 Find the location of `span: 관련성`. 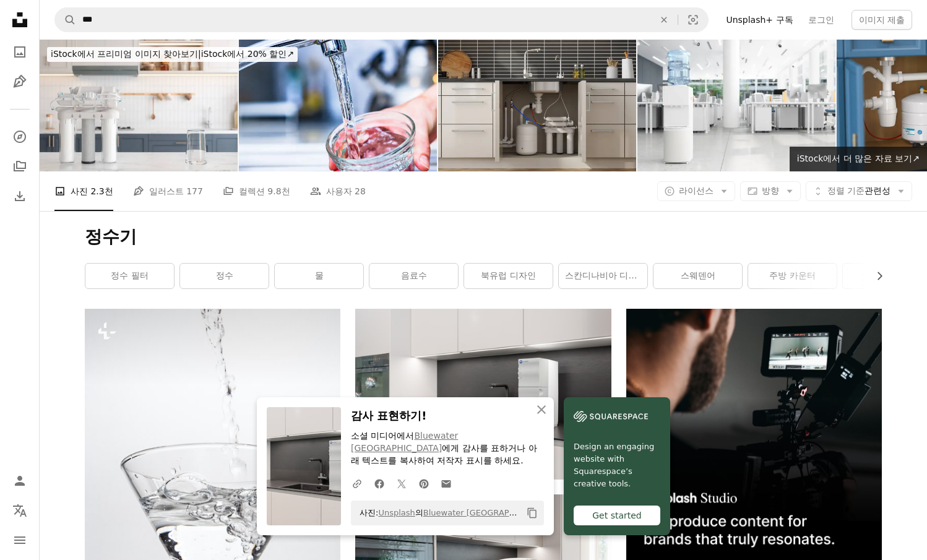

span: 관련성 is located at coordinates (858, 191).